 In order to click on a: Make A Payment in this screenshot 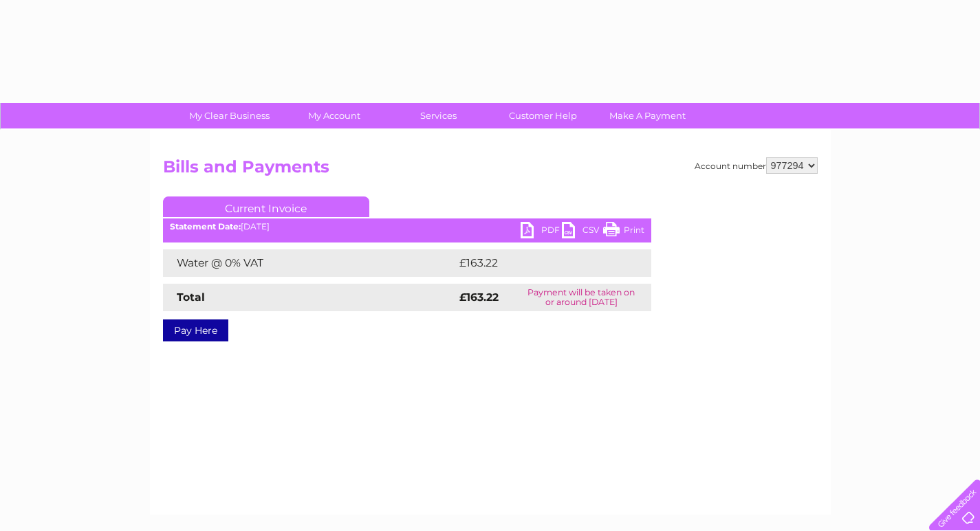, I will do `click(647, 115)`.